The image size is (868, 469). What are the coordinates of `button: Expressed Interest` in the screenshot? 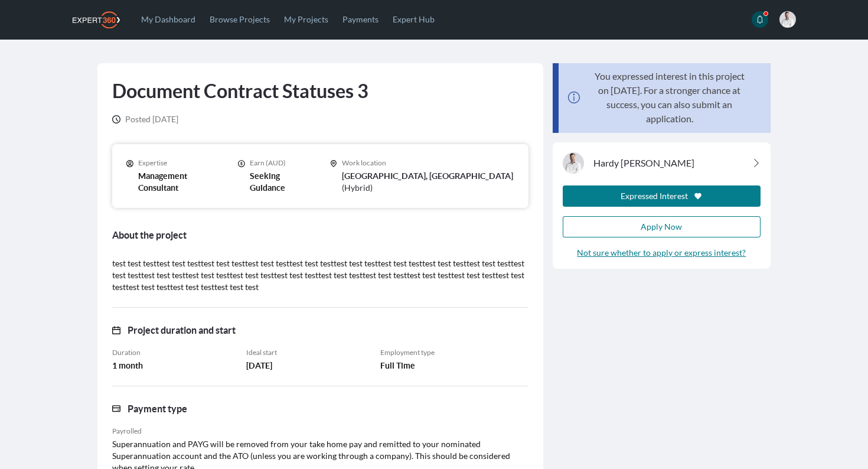 It's located at (661, 196).